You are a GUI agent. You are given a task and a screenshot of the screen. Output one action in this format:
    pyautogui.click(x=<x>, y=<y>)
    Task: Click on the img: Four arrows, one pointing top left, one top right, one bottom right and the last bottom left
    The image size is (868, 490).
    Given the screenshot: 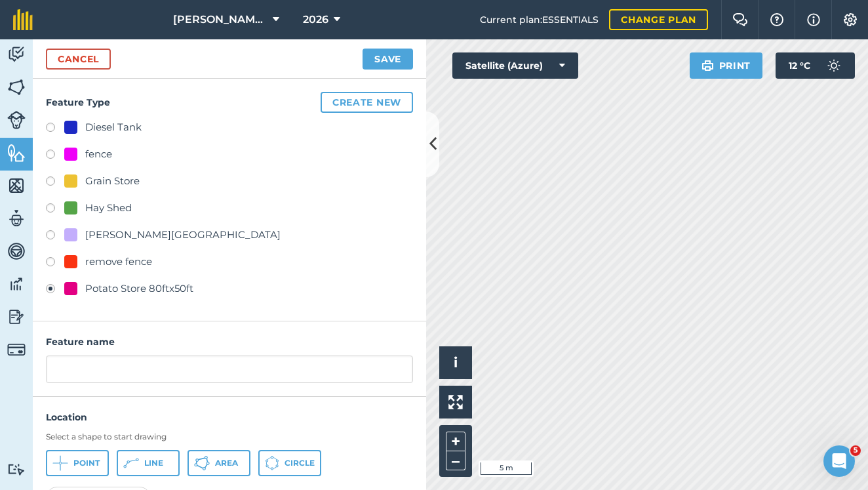 What is the action you would take?
    pyautogui.click(x=456, y=402)
    